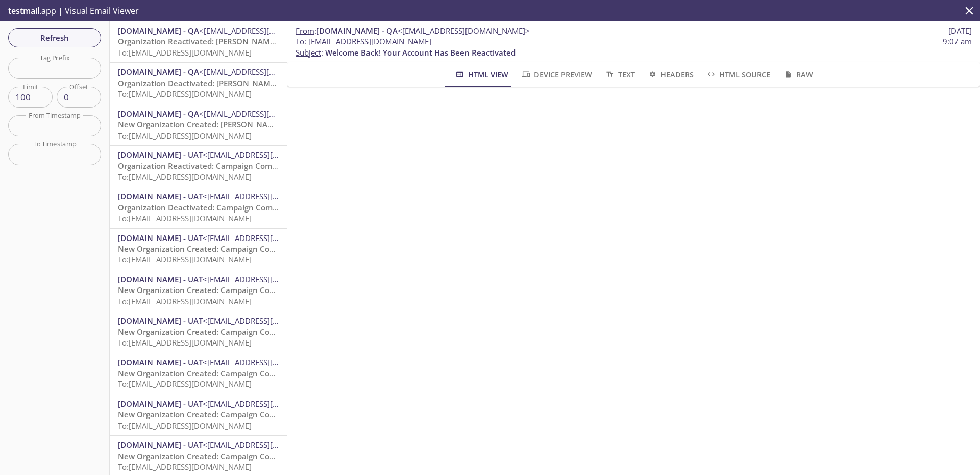 The width and height of the screenshot is (980, 476). What do you see at coordinates (262, 166) in the screenshot?
I see `span: Organization Reactivated: Campaign Composer Integration Test-1.20250926.4` at bounding box center [262, 166].